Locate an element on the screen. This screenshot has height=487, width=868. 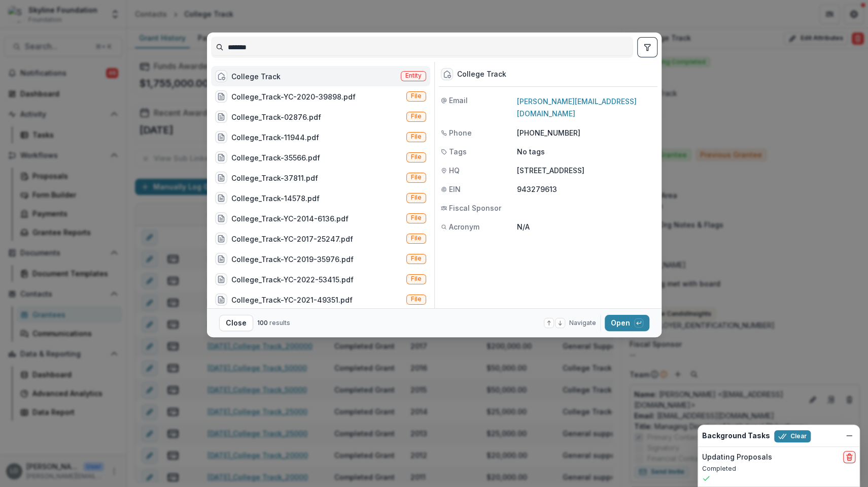
h2: Updating Proposals is located at coordinates (737, 457).